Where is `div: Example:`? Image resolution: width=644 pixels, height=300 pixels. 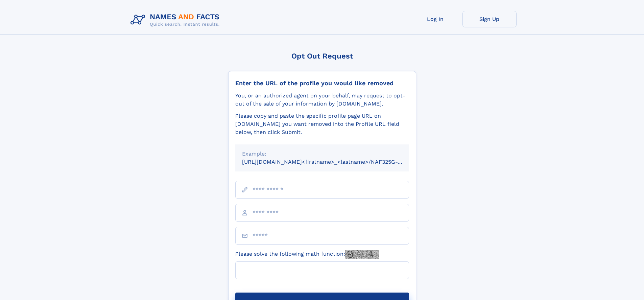
div: Example: is located at coordinates (322, 154).